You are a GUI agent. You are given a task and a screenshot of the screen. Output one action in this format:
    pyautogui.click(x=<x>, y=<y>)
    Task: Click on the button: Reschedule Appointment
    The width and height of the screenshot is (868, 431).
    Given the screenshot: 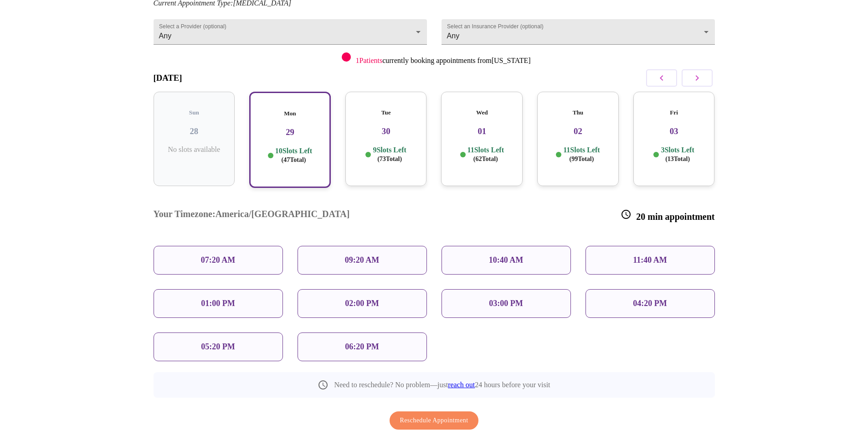 What is the action you would take?
    pyautogui.click(x=434, y=420)
    